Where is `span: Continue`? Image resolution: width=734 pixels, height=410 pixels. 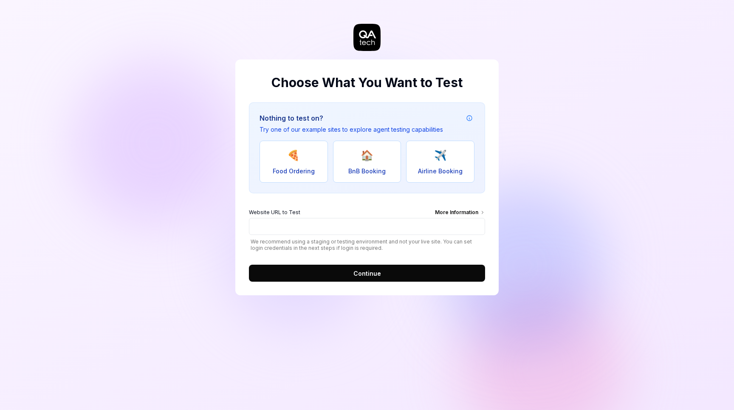
span: Continue is located at coordinates (367, 273).